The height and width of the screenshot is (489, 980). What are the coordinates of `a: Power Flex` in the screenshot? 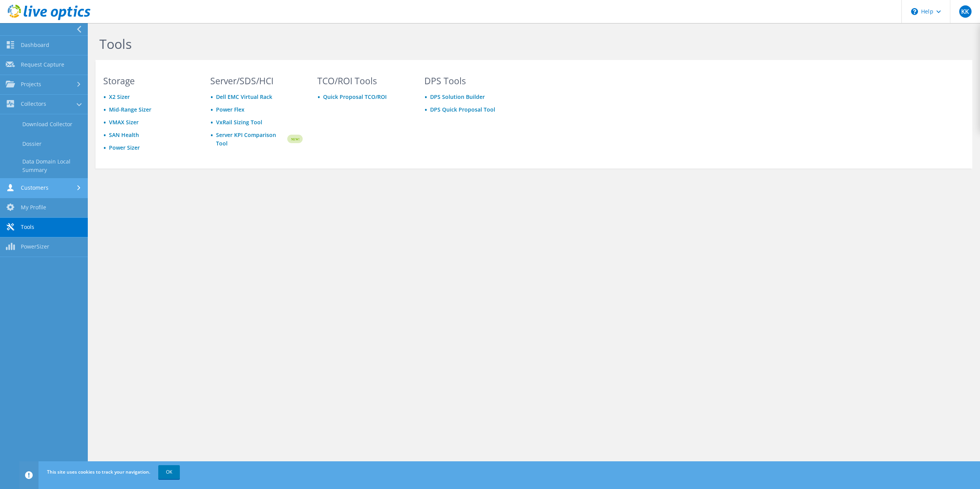 It's located at (230, 110).